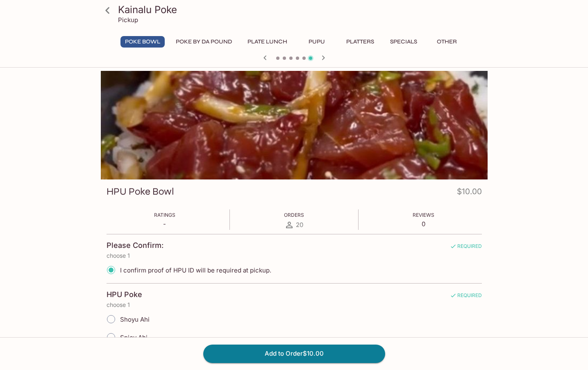 The width and height of the screenshot is (588, 370). Describe the element at coordinates (143, 42) in the screenshot. I see `button: Poke Bowl` at that location.